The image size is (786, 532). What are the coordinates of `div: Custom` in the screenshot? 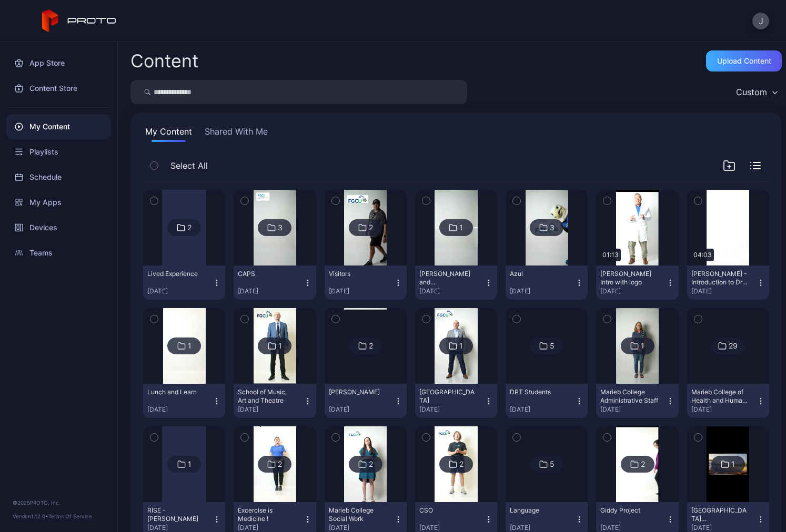 It's located at (752, 92).